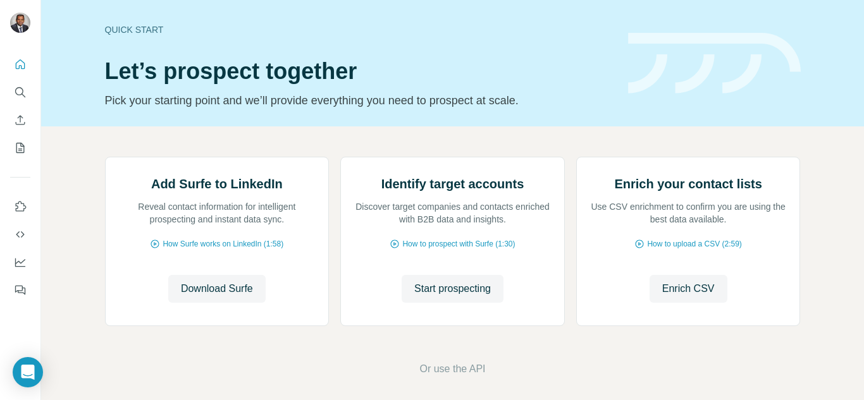 Image resolution: width=864 pixels, height=400 pixels. I want to click on p: Reveal contact information for intelligent prospecting and instant data sync., so click(217, 213).